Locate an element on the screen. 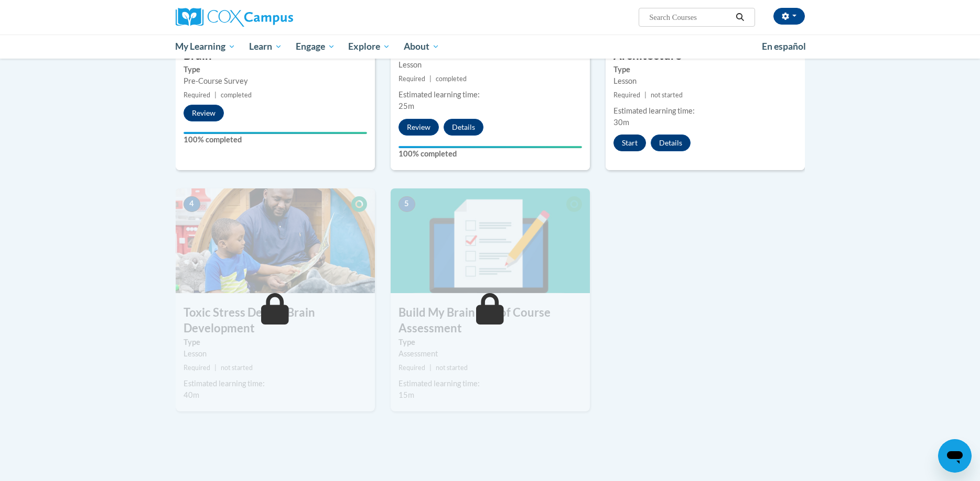 The width and height of the screenshot is (980, 481). a: Cox Campus is located at coordinates (275, 17).